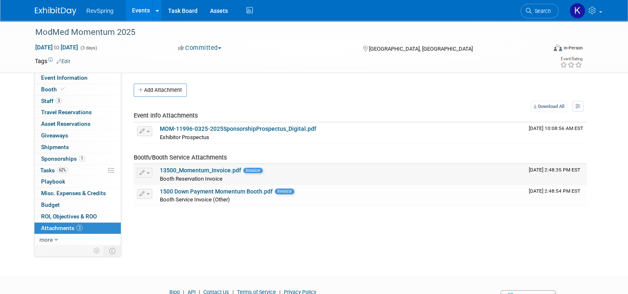 Image resolution: width=628 pixels, height=294 pixels. What do you see at coordinates (78, 112) in the screenshot?
I see `a: Travel Reservations` at bounding box center [78, 112].